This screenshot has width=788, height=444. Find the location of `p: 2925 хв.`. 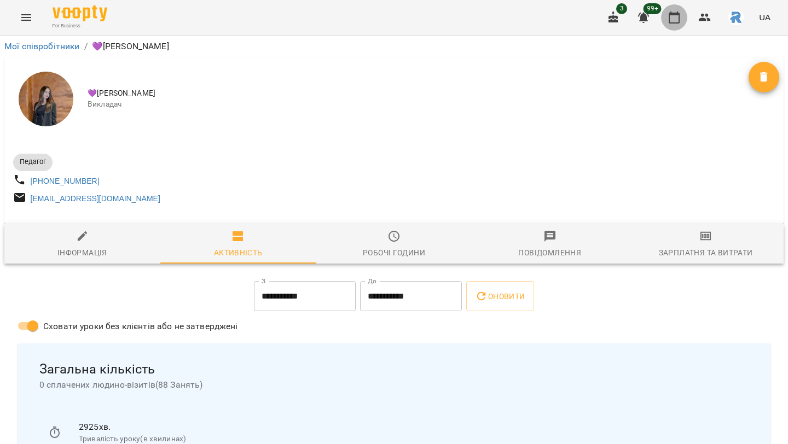

p: 2925 хв. is located at coordinates (409, 427).